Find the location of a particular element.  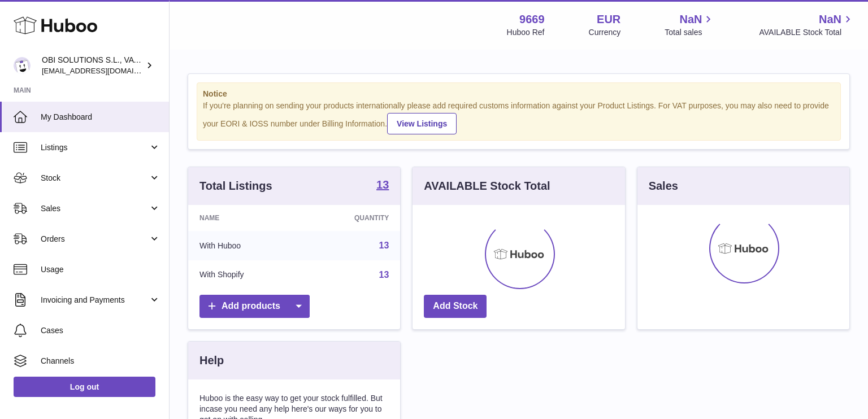

span: Orders is located at coordinates (94, 239).